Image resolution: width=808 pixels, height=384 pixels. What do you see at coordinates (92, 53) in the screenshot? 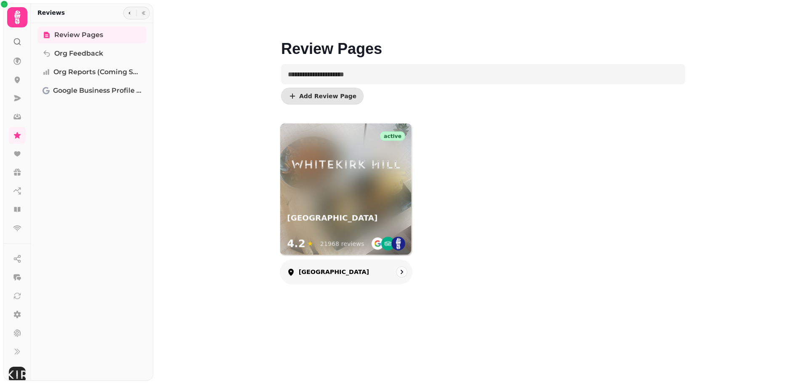
I see `a: Org Feedback` at bounding box center [92, 53].